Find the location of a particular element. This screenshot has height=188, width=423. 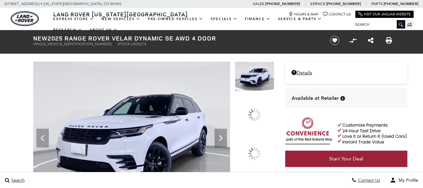

a: Finance is located at coordinates (258, 19).